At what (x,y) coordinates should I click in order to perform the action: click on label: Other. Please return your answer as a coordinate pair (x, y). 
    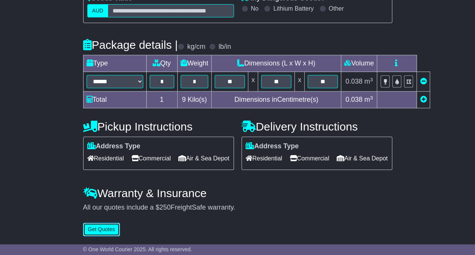
    Looking at the image, I should click on (336, 8).